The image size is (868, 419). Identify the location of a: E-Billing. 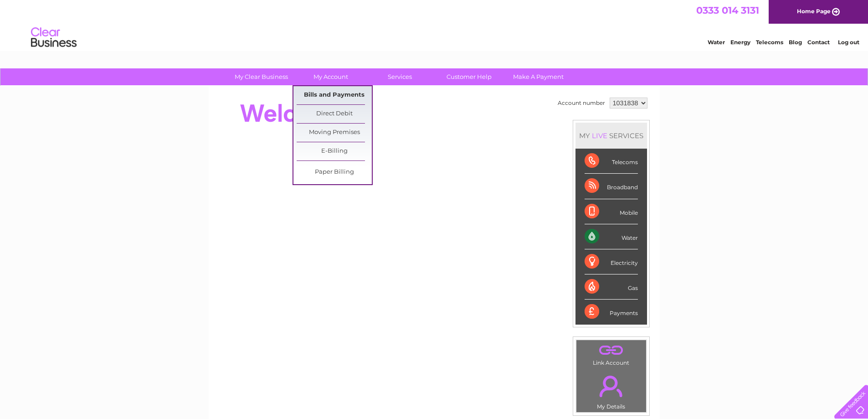
(334, 152).